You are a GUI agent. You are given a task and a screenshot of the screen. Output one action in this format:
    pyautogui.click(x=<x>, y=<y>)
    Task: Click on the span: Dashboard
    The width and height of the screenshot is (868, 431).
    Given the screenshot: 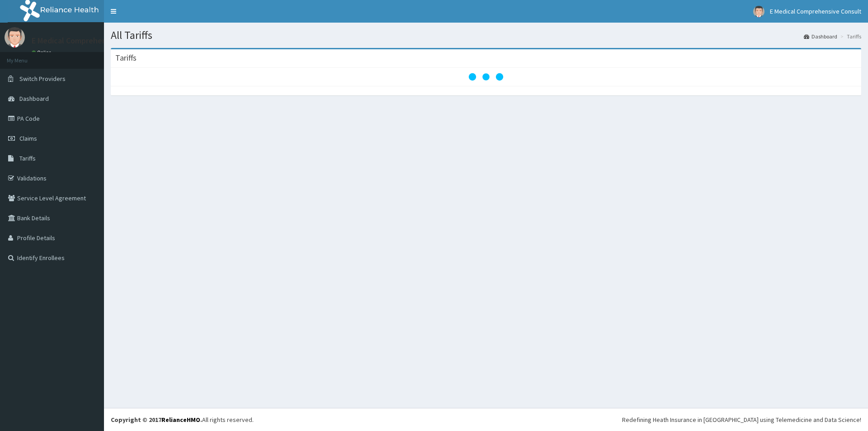 What is the action you would take?
    pyautogui.click(x=34, y=99)
    